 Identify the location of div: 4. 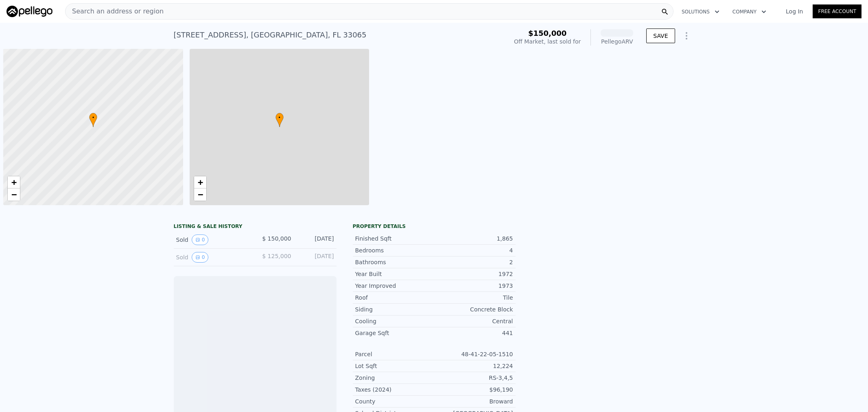
(474, 250).